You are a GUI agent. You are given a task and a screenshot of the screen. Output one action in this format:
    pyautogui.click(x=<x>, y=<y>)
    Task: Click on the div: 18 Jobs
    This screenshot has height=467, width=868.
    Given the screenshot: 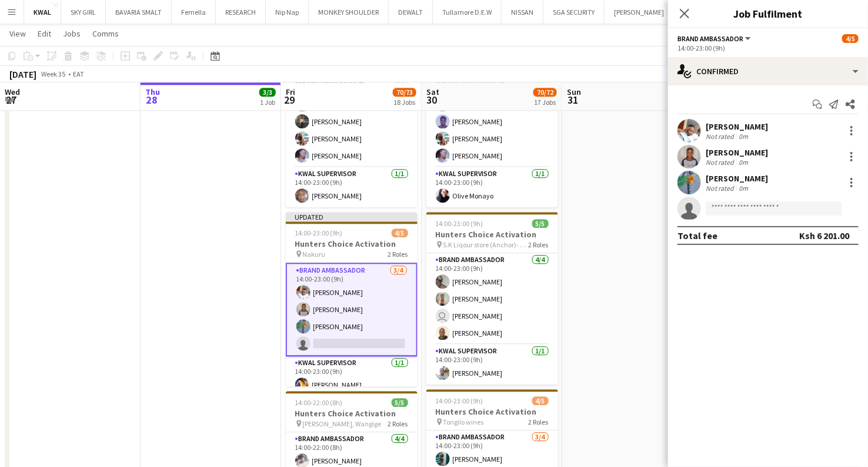 What is the action you would take?
    pyautogui.click(x=405, y=101)
    